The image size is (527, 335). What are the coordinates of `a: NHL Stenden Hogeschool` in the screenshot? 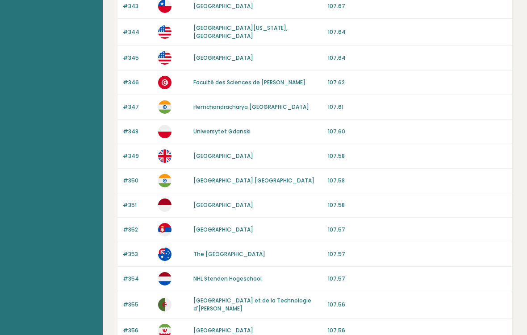 It's located at (227, 279).